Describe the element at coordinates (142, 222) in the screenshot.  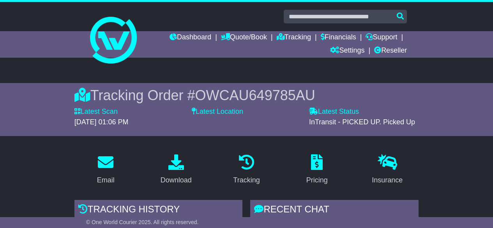
I see `span: © One World Courier 2025. All rights reserved.` at that location.